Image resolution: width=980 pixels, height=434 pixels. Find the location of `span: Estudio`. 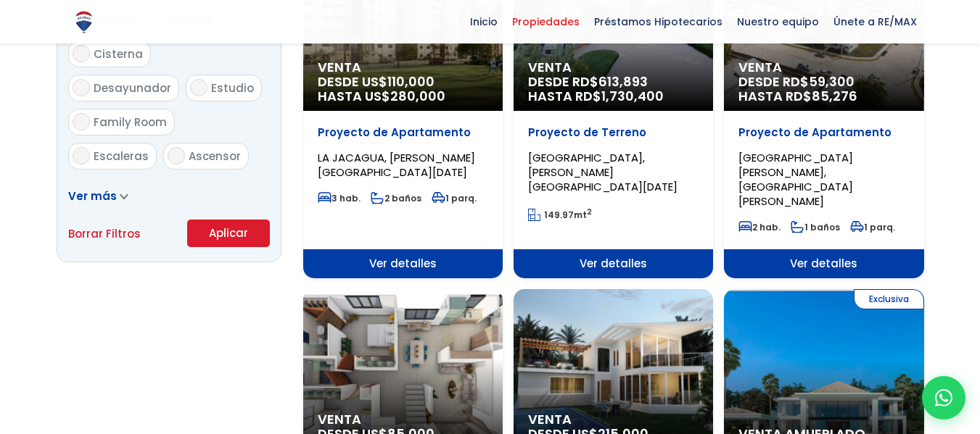

span: Estudio is located at coordinates (232, 88).